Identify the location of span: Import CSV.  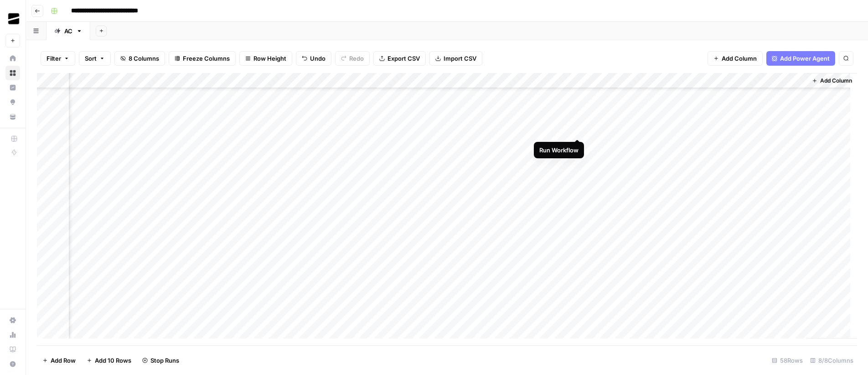
(460, 59).